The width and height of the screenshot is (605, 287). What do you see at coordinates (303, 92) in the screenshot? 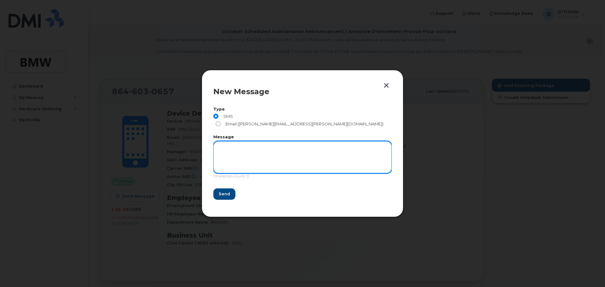
I see `div: New Message` at bounding box center [303, 92].